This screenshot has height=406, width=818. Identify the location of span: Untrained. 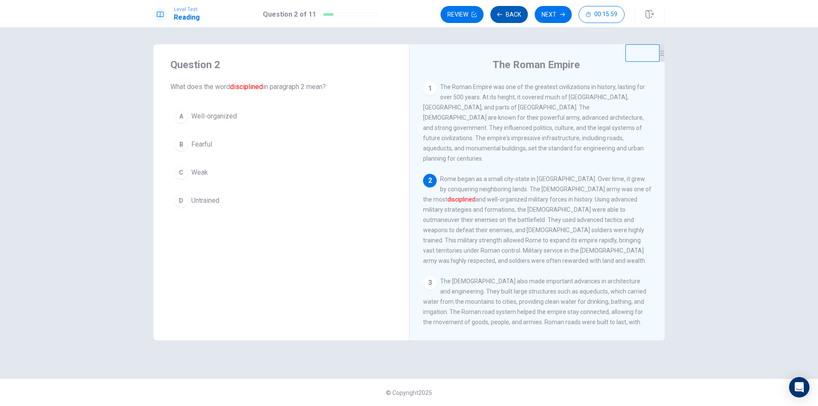
(205, 201).